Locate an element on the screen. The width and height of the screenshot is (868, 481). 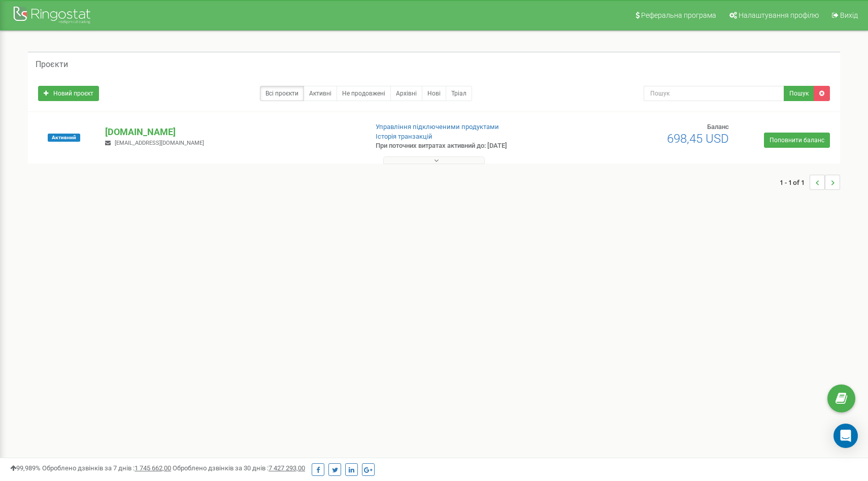
span: Оброблено дзвінків за 30 днів : is located at coordinates (239, 468).